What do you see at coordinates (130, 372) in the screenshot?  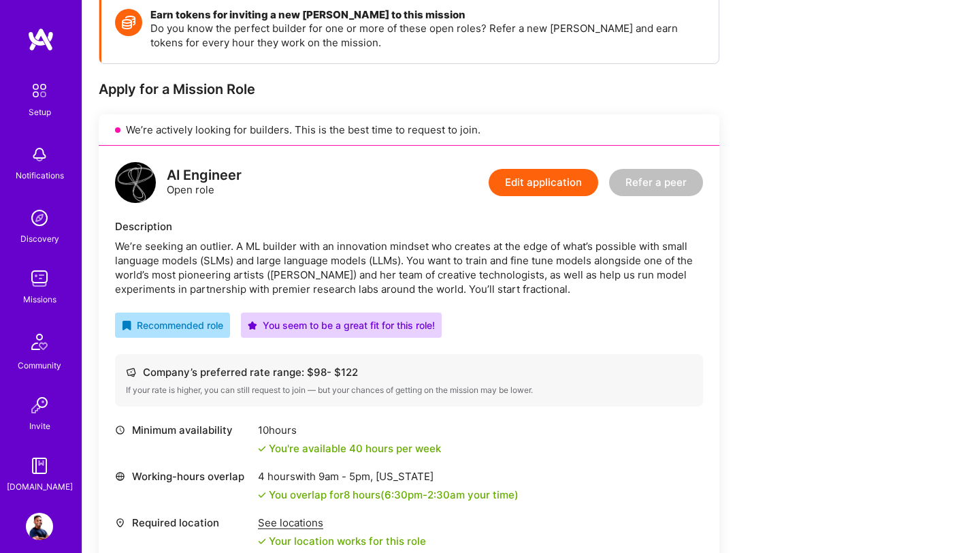 I see `i: icon Cash` at bounding box center [130, 372].